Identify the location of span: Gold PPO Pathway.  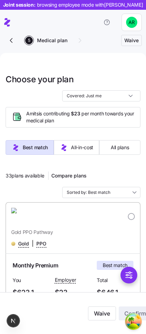
(73, 232).